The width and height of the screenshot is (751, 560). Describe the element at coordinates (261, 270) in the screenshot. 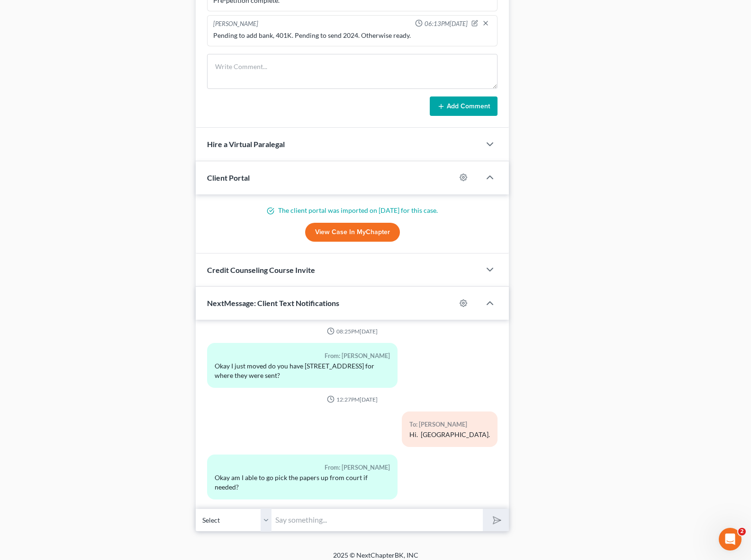

I see `span: Credit Counseling Course Invite` at that location.